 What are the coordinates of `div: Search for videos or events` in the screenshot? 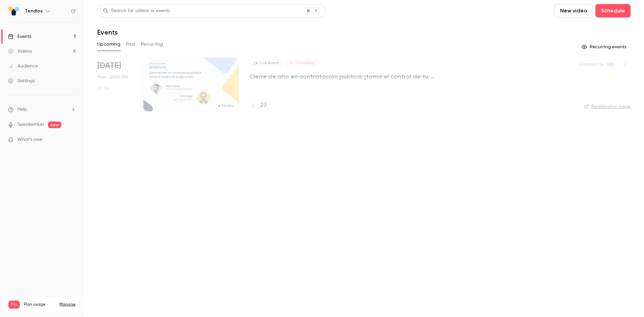 It's located at (136, 11).